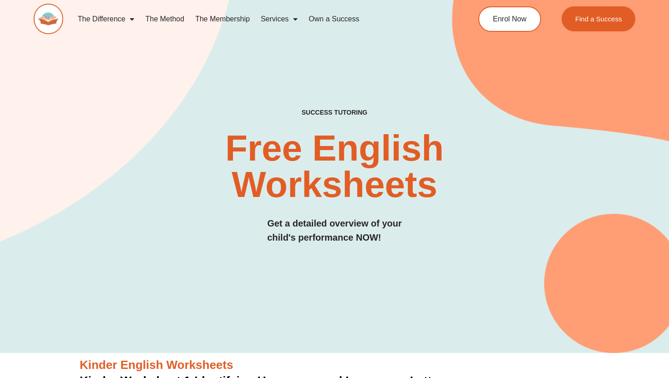 Image resolution: width=669 pixels, height=378 pixels. Describe the element at coordinates (599, 19) in the screenshot. I see `span: Find a Success` at that location.